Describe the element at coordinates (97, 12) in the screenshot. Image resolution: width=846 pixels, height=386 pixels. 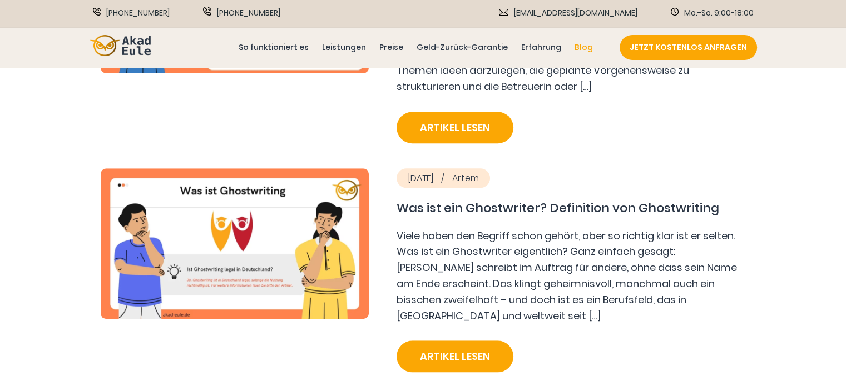
I see `img: Phone` at that location.